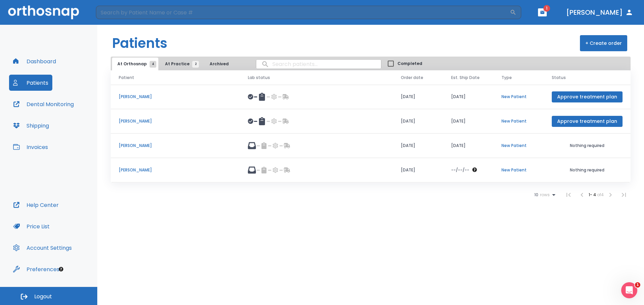 The height and width of the screenshot is (305, 644). What do you see at coordinates (43, 104) in the screenshot?
I see `button: Dental Monitoring` at bounding box center [43, 104].